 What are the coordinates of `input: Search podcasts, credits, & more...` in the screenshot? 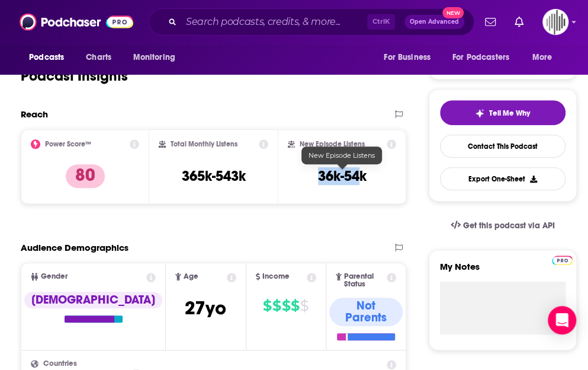 It's located at (274, 22).